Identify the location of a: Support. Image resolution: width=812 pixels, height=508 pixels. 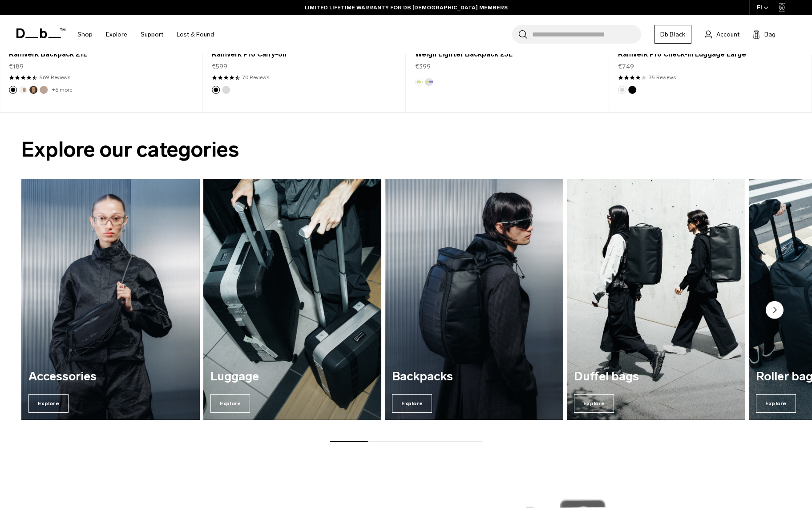
(152, 34).